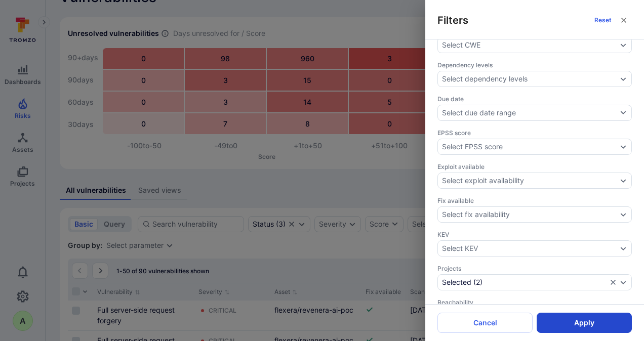 Image resolution: width=644 pixels, height=341 pixels. Describe the element at coordinates (529, 79) in the screenshot. I see `button: Select dependency levels` at that location.